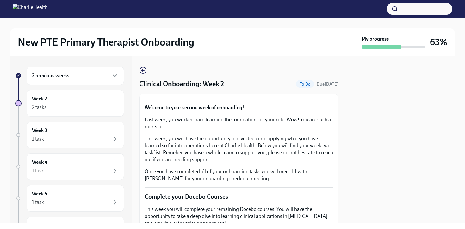 This screenshot has width=465, height=229. Describe the element at coordinates (30, 9) in the screenshot. I see `img: CharlieHealth` at that location.